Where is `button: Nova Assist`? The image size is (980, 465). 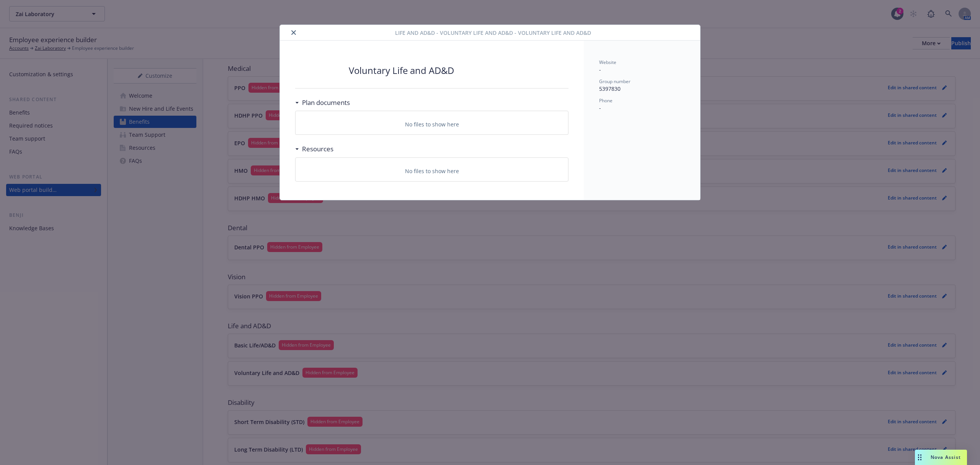
button: Nova Assist is located at coordinates (941, 457).